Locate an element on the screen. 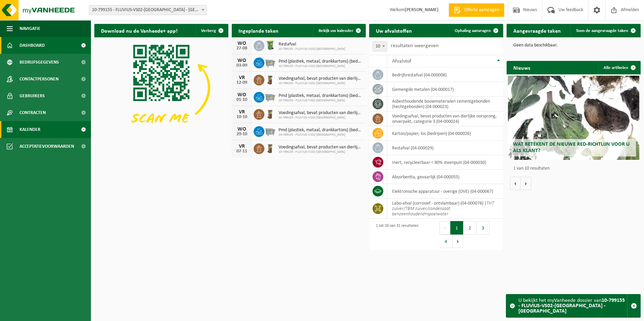 This screenshot has width=644, height=321. div: 03-09 is located at coordinates (242, 66).